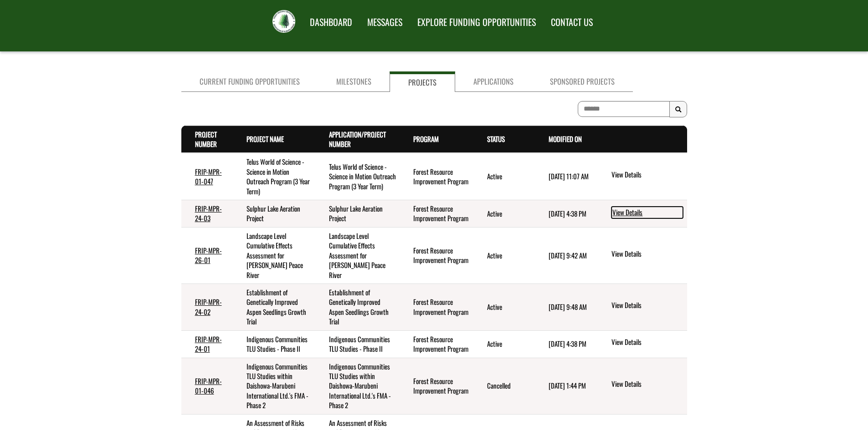 This screenshot has width=868, height=430. What do you see at coordinates (426, 139) in the screenshot?
I see `a: Program` at bounding box center [426, 139].